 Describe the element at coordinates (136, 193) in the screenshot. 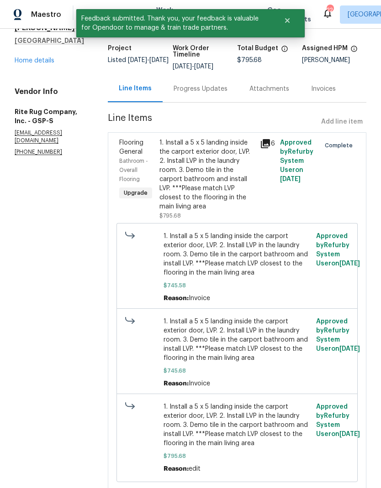

I see `span: Upgrade` at that location.